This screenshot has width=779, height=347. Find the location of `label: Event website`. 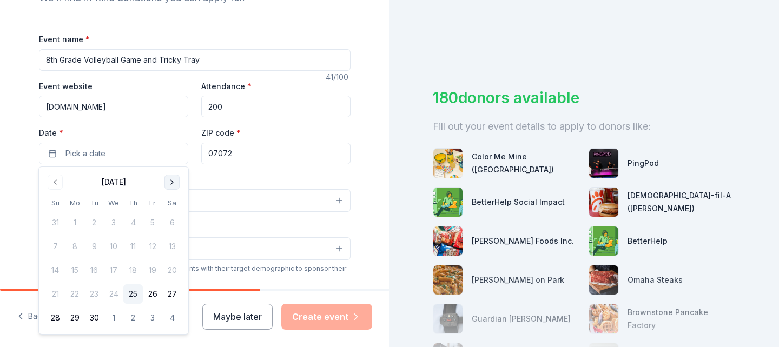

label: Event website is located at coordinates (65, 87).